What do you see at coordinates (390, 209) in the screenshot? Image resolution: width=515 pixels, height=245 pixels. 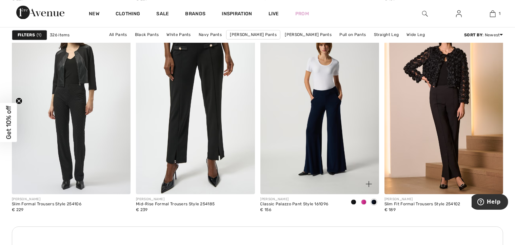 I see `span: € 189` at bounding box center [390, 209].